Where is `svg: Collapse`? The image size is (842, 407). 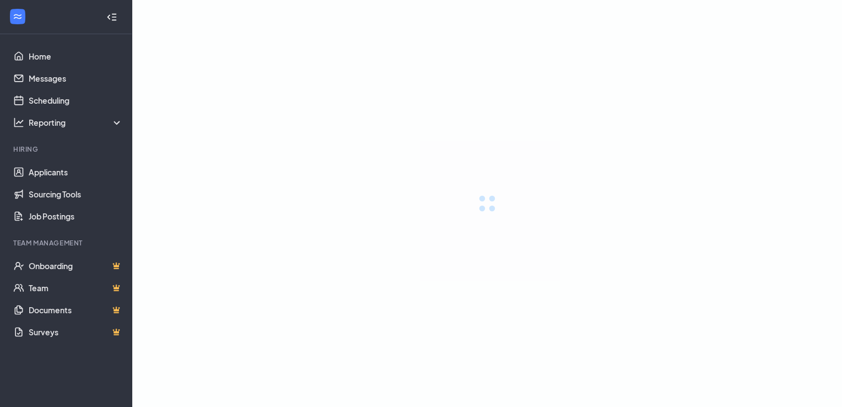 svg: Collapse is located at coordinates (112, 17).